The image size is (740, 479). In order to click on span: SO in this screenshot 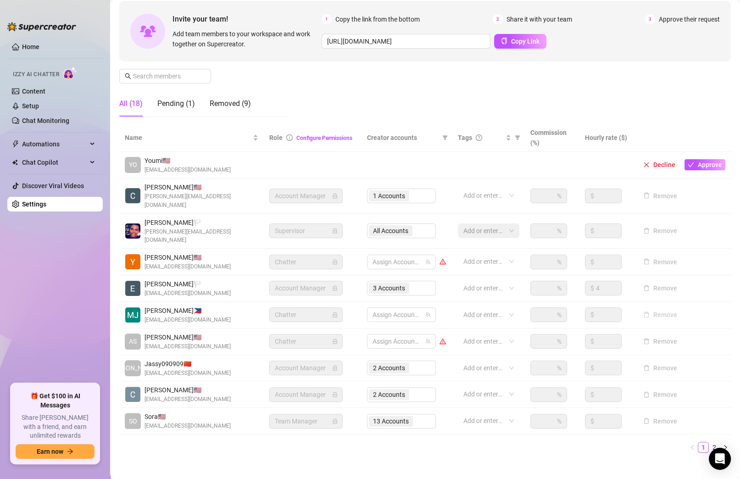, I will do `click(133, 421)`.